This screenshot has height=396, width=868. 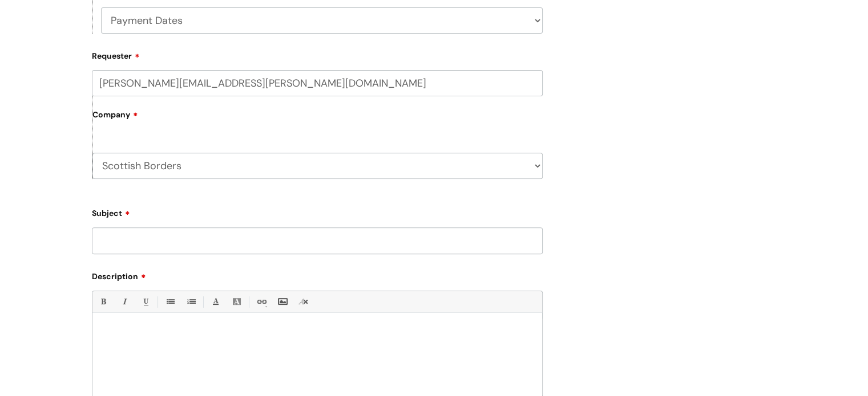 I want to click on label: Subject, so click(x=317, y=211).